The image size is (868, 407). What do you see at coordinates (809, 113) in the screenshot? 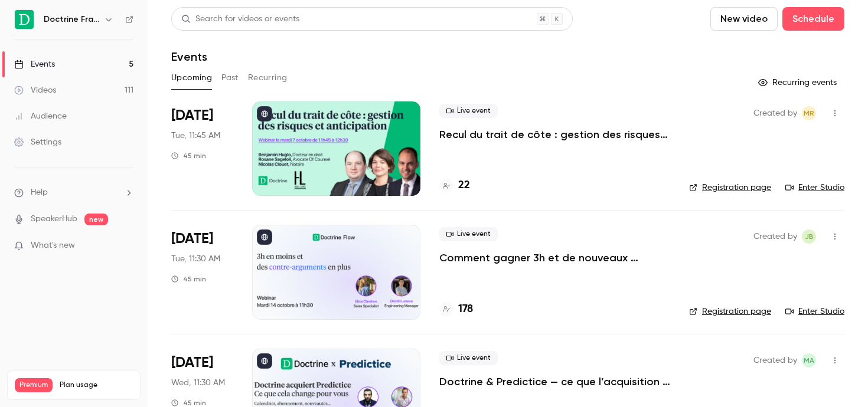
I see `span: MR` at bounding box center [809, 113].